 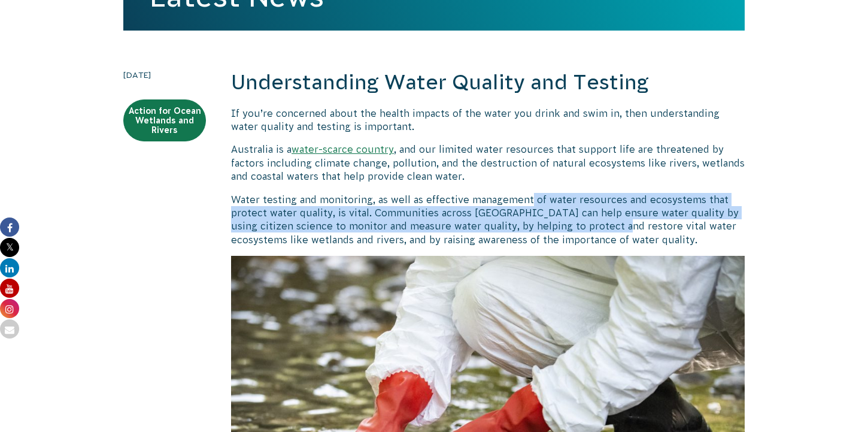 I want to click on p: If you’re concerned about the health impacts of the water you drink and swim in, then understandi..., so click(x=488, y=120).